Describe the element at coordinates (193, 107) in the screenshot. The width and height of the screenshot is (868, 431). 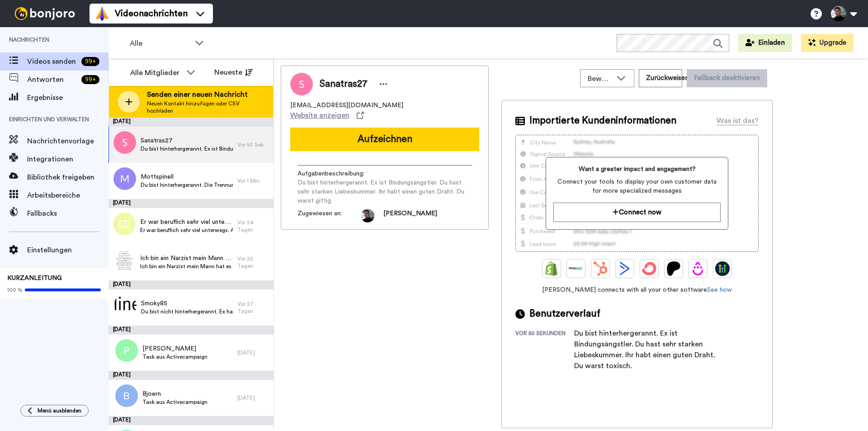
I see `font: Neuen Kontakt hinzufügen oder CSV hochladen` at that location.